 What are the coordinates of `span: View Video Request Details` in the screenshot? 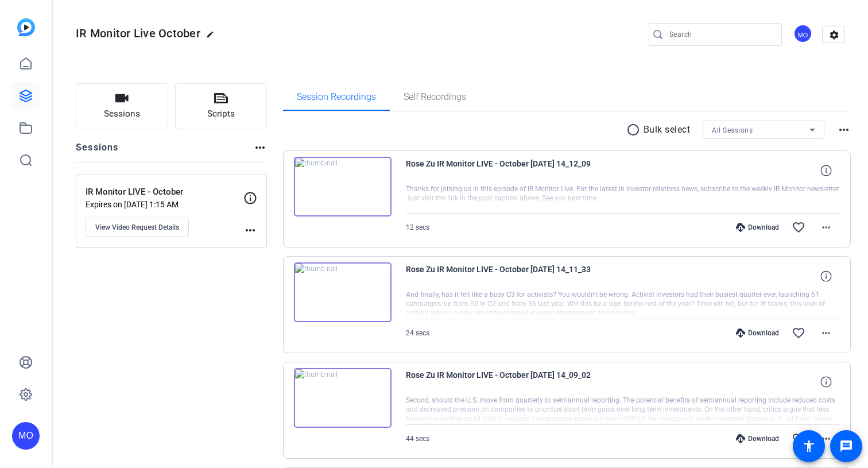 It's located at (137, 227).